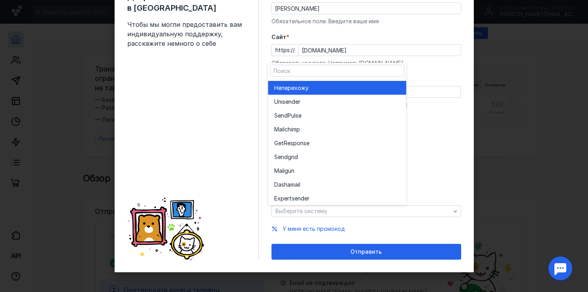 The height and width of the screenshot is (292, 588). What do you see at coordinates (366, 252) in the screenshot?
I see `span: Отправить` at bounding box center [366, 252].